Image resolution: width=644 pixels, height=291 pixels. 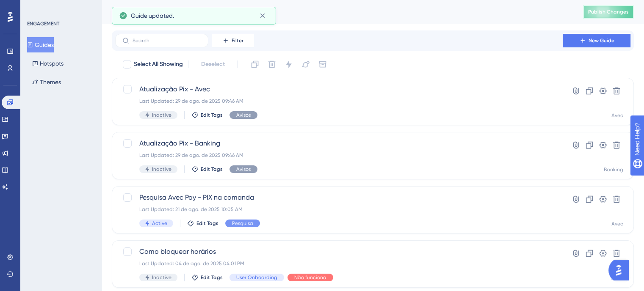 I want to click on span: Pesquisa, so click(x=243, y=223).